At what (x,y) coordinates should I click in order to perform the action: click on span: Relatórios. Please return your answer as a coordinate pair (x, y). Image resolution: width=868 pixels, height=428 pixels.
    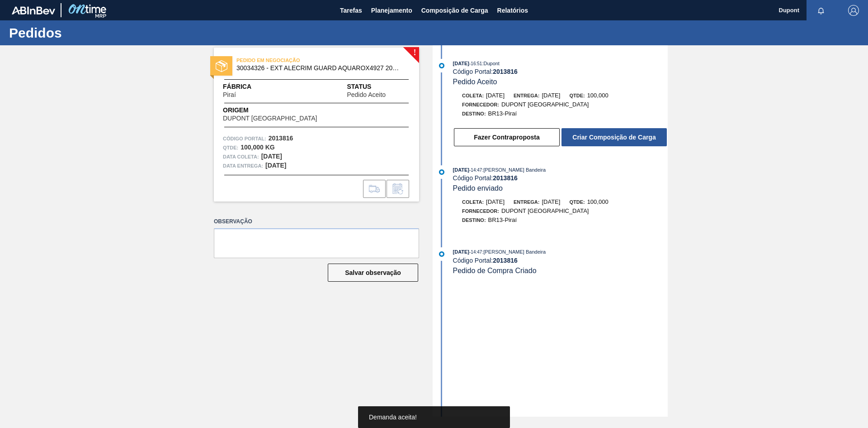
    Looking at the image, I should click on (513, 11).